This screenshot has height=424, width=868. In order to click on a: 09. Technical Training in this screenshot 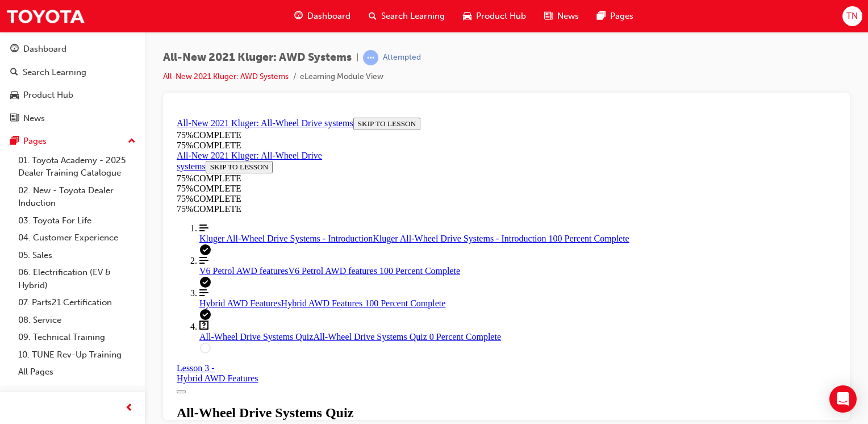, I will do `click(77, 337)`.